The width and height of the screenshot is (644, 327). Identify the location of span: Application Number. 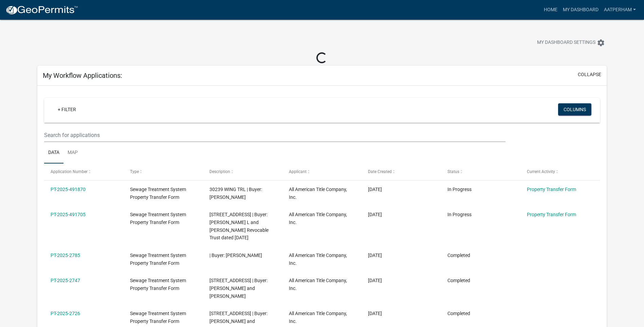
(69, 172).